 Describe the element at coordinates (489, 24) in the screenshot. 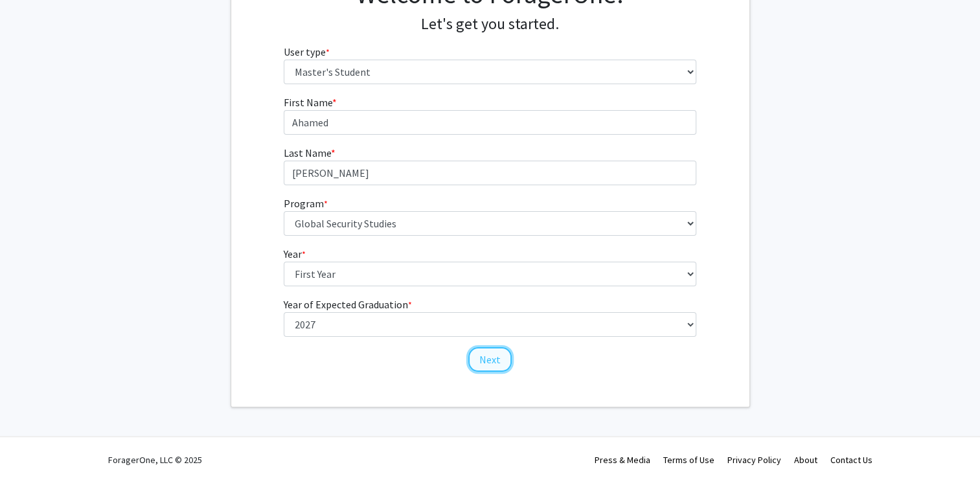

I see `h4: Let's get you started.` at that location.